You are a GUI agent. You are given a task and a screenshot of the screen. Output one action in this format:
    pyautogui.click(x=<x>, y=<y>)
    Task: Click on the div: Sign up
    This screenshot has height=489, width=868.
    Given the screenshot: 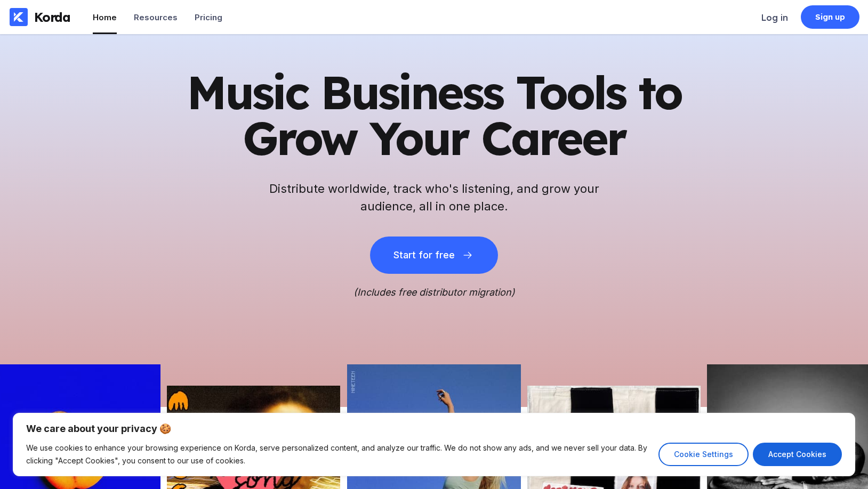 What is the action you would take?
    pyautogui.click(x=830, y=17)
    